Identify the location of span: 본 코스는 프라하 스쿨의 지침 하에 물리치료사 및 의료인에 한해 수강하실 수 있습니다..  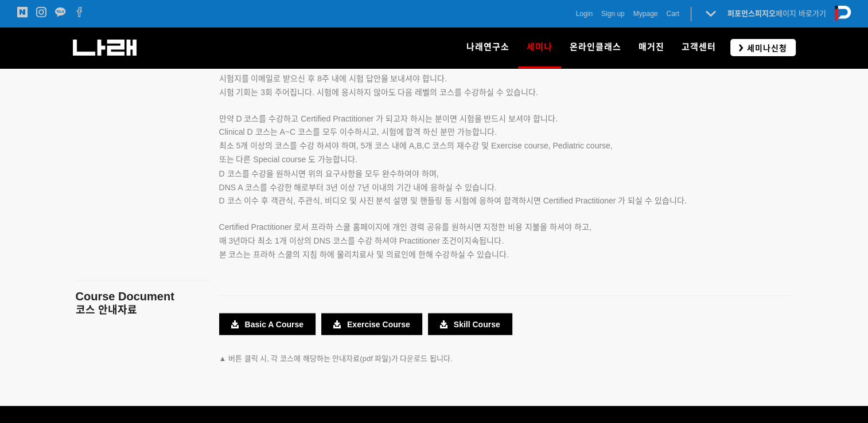
(365, 254).